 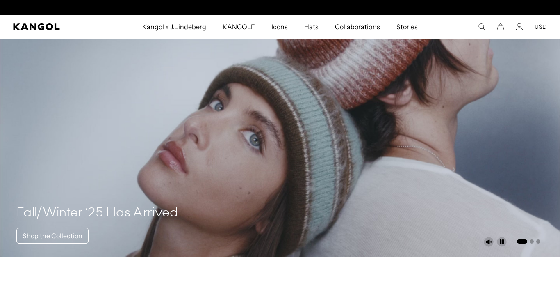 I want to click on span: Icons, so click(x=280, y=27).